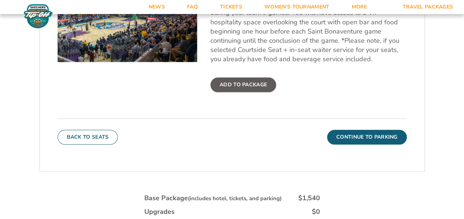 The image size is (464, 219). What do you see at coordinates (367, 137) in the screenshot?
I see `button: Continue To Parking` at bounding box center [367, 137].